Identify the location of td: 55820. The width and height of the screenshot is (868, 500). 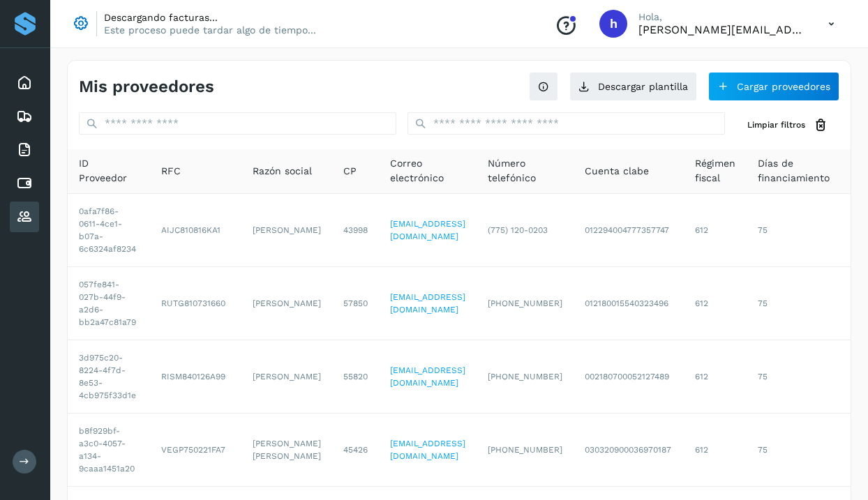
(355, 377).